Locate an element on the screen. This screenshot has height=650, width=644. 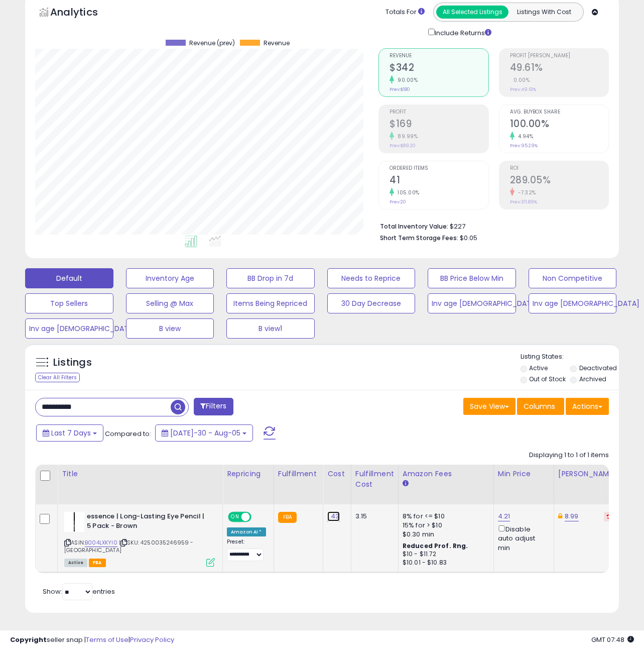
div: Repricing is located at coordinates (248, 474).